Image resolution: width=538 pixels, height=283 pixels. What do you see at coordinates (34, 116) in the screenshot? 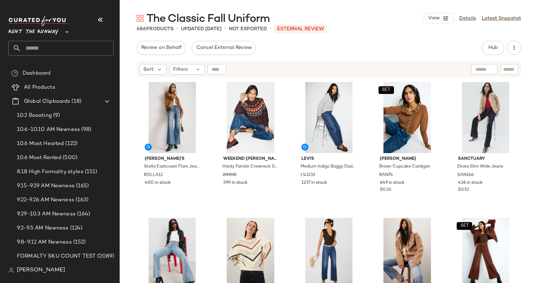
I see `span: 10.2 Boosting` at bounding box center [34, 116].